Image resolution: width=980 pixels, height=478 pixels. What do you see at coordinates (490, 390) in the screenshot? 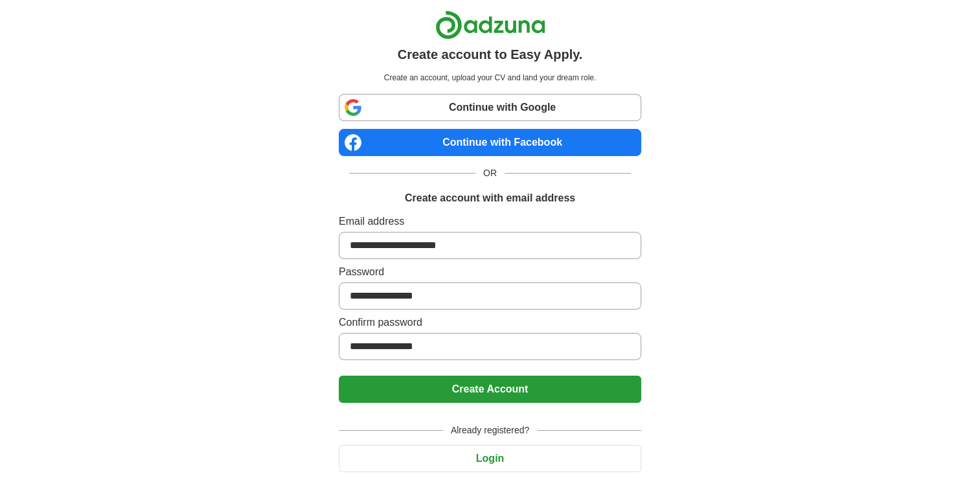
I see `button: Create Account` at bounding box center [490, 390].